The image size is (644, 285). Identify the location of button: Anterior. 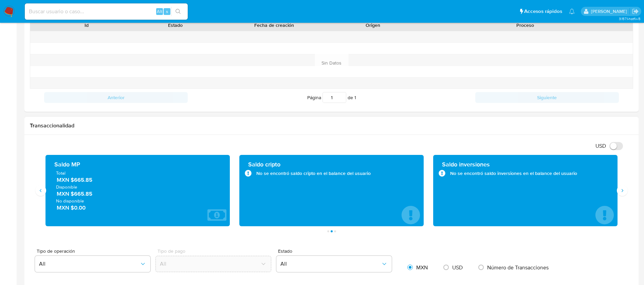
(116, 98).